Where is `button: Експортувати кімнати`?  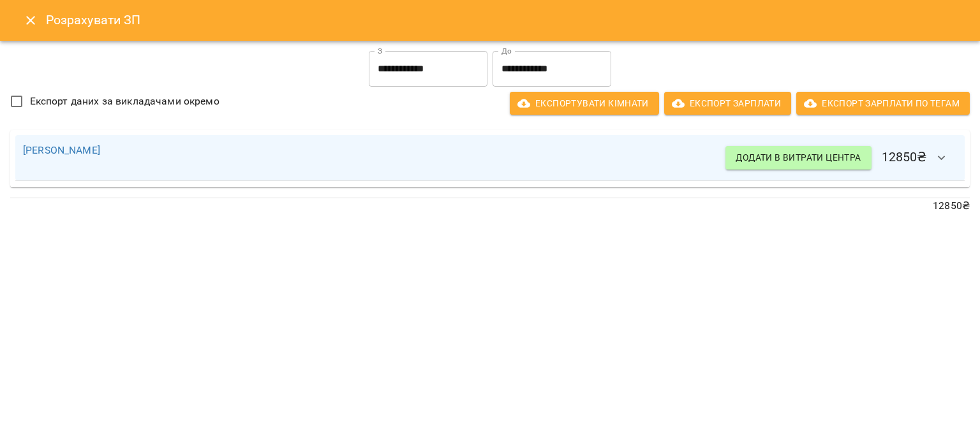
button: Експортувати кімнати is located at coordinates (585, 103).